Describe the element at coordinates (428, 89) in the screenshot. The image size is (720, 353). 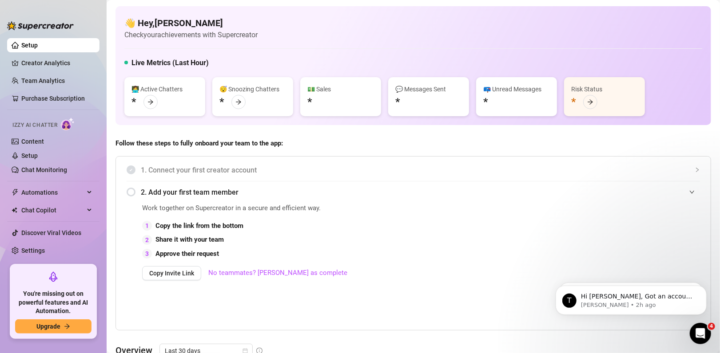
I see `div: 💬 Messages Sent` at that location.